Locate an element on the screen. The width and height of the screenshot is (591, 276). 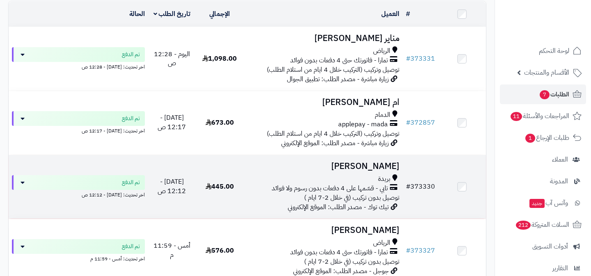
span: الأقسام والمنتجات is located at coordinates (546, 73).